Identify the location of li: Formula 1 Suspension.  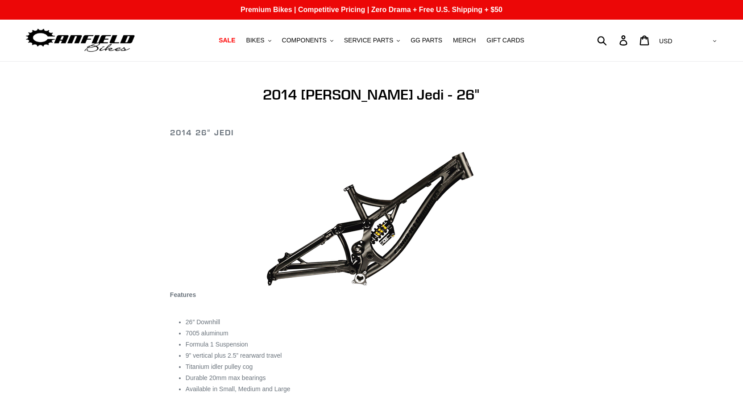
(379, 344).